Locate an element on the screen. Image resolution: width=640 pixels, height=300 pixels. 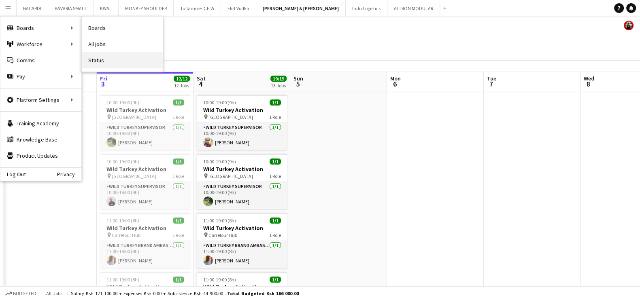
button: Flirt Vodka is located at coordinates (238, 8).